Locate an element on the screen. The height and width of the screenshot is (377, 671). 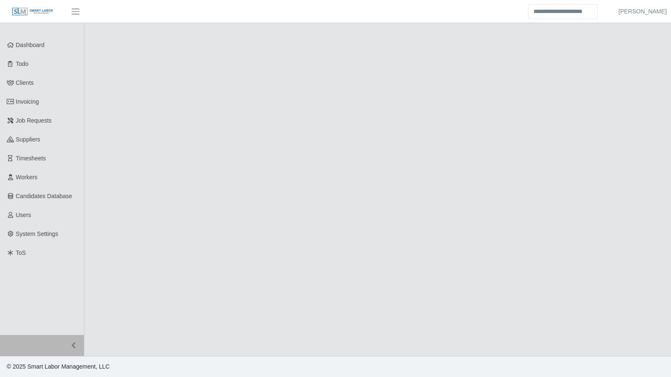
span: System Settings is located at coordinates (37, 234).